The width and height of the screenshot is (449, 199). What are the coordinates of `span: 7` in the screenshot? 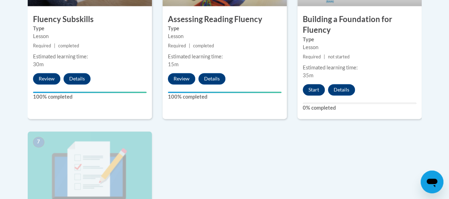 It's located at (39, 142).